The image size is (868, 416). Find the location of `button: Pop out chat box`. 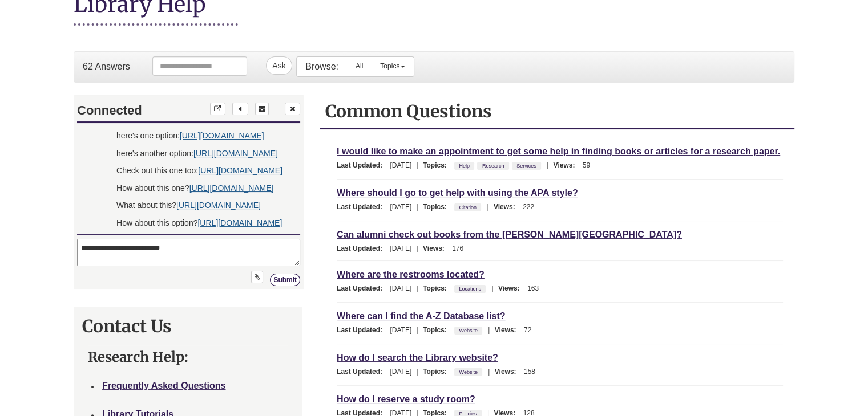

button: Pop out chat box is located at coordinates (143, 14).